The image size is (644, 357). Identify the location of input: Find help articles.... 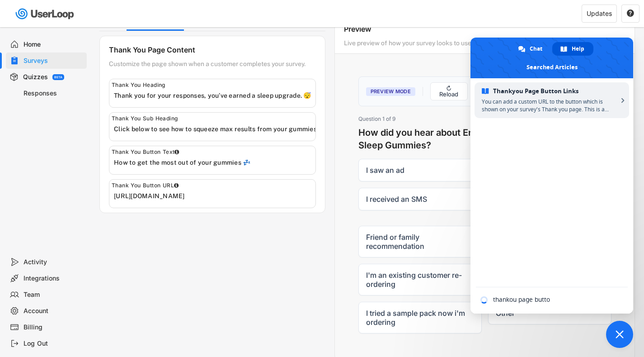
(552, 299).